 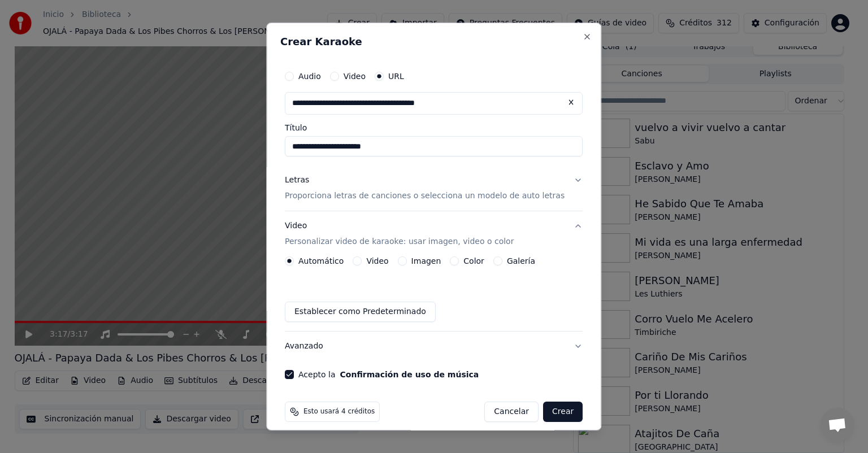 I want to click on button: Cancelar, so click(x=512, y=412).